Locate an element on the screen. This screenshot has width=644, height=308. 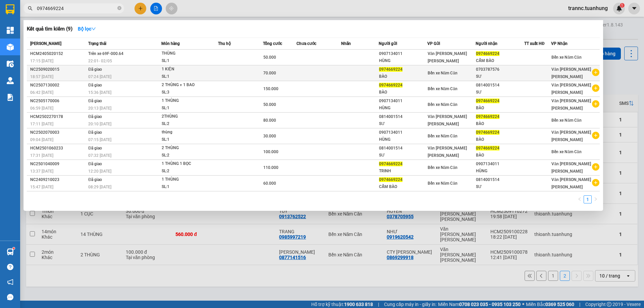
button: Bộ lọcdown is located at coordinates (87, 29).